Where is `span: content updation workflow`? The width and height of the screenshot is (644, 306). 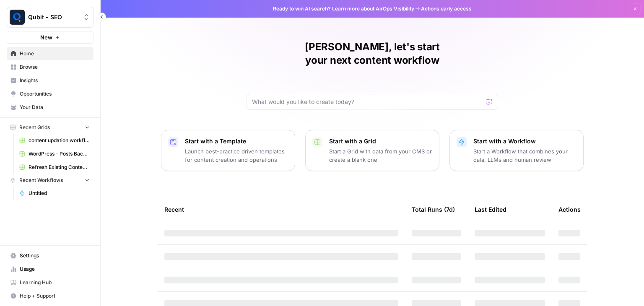
span: content updation workflow is located at coordinates (59, 140).